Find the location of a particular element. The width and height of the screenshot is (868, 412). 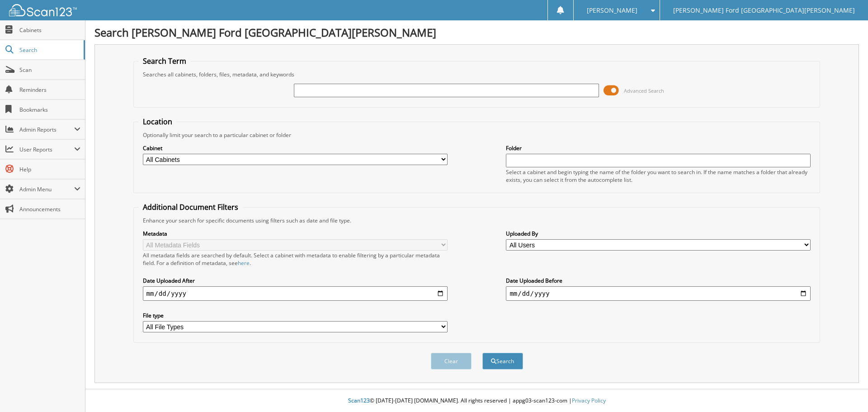

span: Admin Reports is located at coordinates (47, 129).